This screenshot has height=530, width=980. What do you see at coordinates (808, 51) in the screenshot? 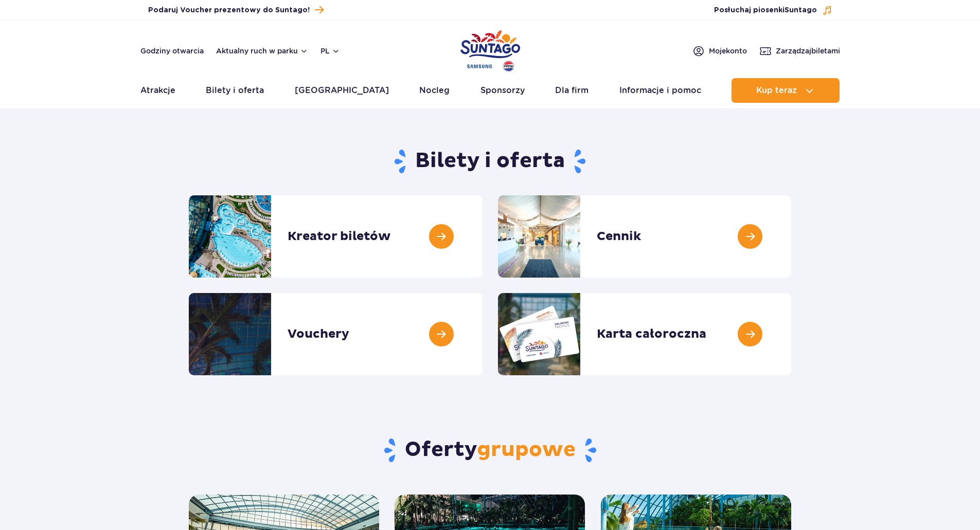
I see `span: Zarządzaj biletami` at bounding box center [808, 51].